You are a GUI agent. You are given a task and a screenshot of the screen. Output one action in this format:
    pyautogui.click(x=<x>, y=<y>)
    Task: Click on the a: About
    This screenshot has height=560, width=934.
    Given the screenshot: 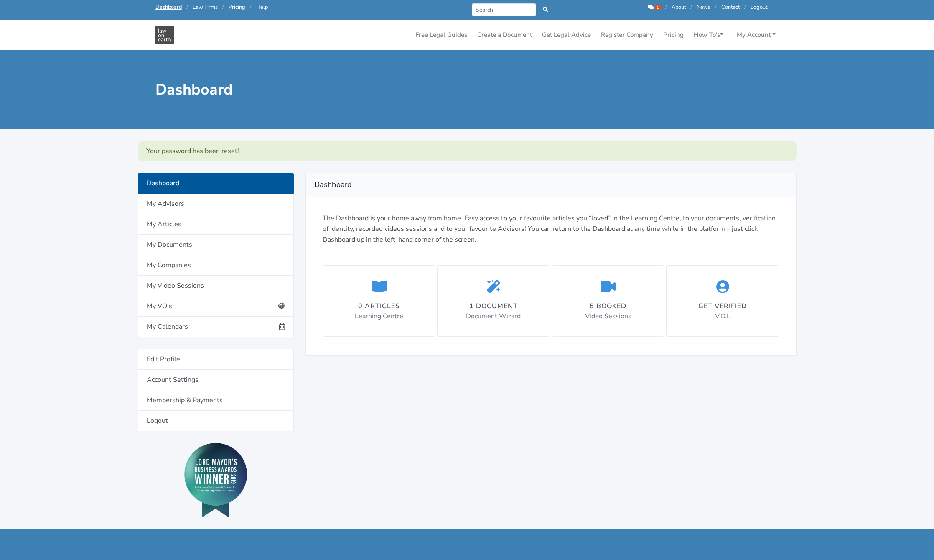 What is the action you would take?
    pyautogui.click(x=679, y=7)
    